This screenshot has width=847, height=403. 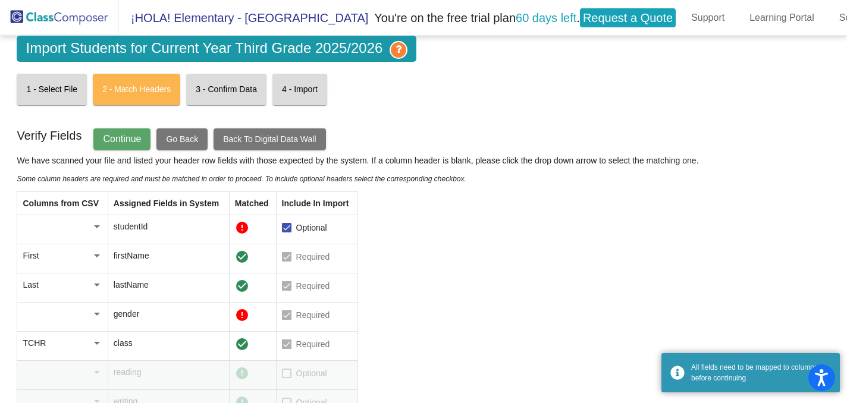 I want to click on a: Request a Quote, so click(x=628, y=18).